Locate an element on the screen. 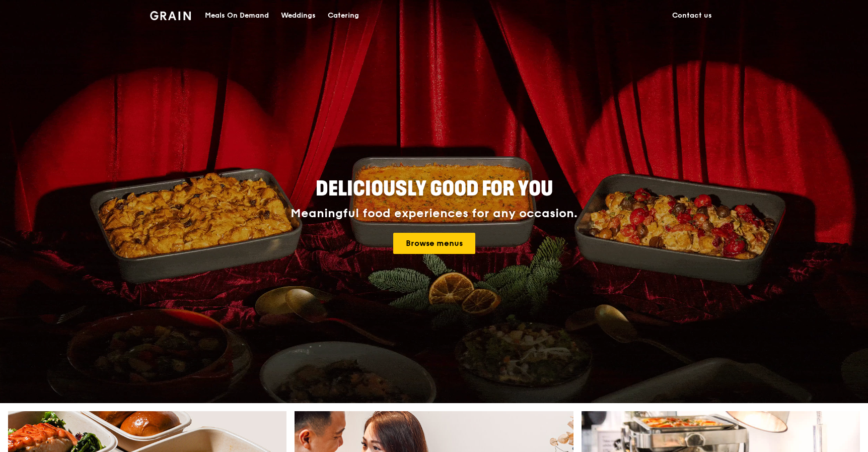 The width and height of the screenshot is (868, 452). div: Meals On Demand is located at coordinates (237, 16).